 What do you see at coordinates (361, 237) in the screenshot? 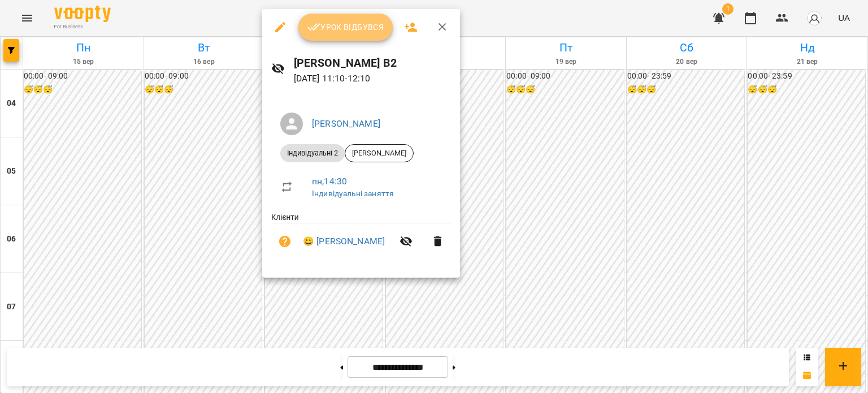
I see `ul: Клієнти` at bounding box center [361, 237].